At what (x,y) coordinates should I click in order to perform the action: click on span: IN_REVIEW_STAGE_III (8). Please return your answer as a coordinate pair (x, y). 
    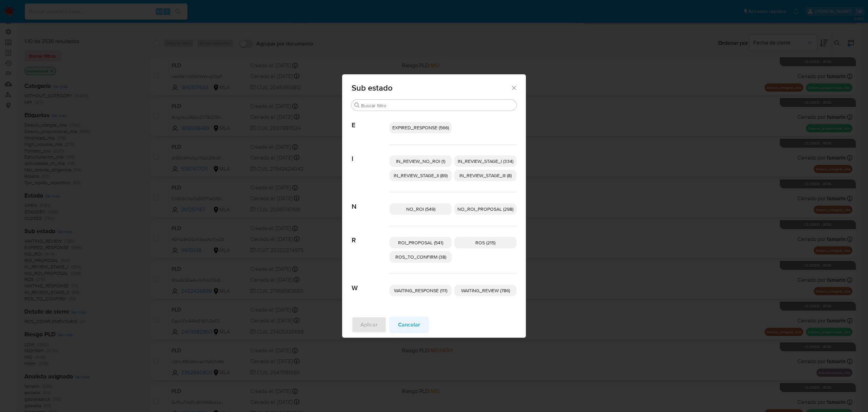
    Looking at the image, I should click on (485, 175).